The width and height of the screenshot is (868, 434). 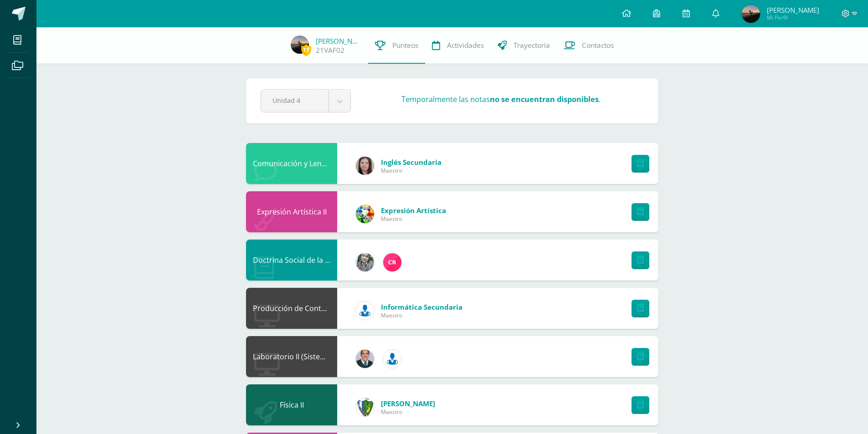 What do you see at coordinates (292, 357) in the screenshot?
I see `div: Laboratorio II (Sistema Operativo Macintoch)` at bounding box center [292, 357].